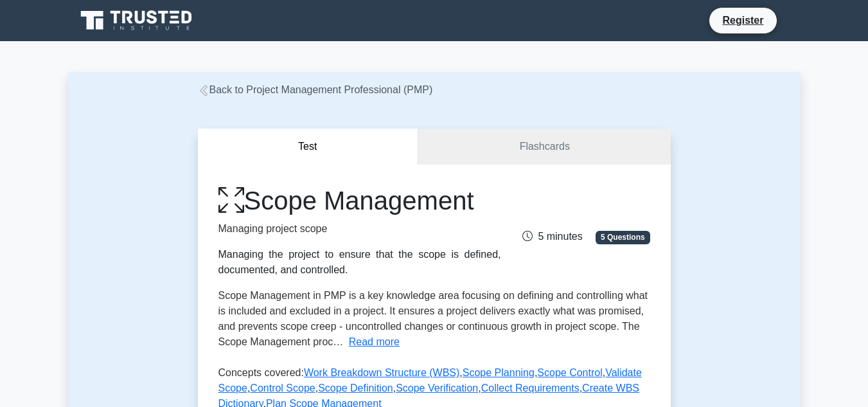 The width and height of the screenshot is (868, 407). What do you see at coordinates (309, 147) in the screenshot?
I see `button: Test` at bounding box center [309, 147].